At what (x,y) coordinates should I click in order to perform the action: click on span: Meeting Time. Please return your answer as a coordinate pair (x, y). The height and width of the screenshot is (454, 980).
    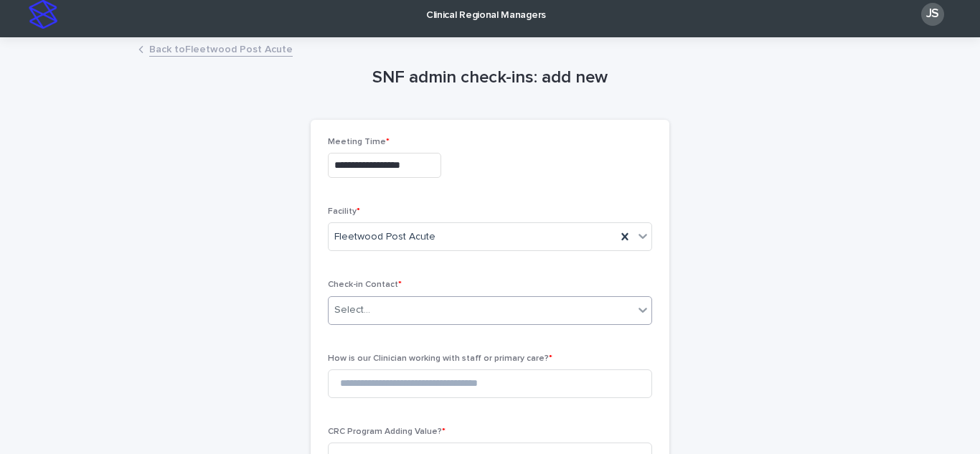
    Looking at the image, I should click on (358, 142).